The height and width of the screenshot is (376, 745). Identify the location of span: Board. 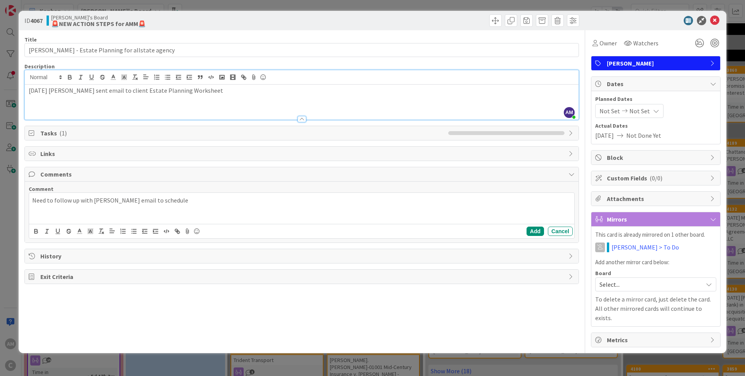
(603, 273).